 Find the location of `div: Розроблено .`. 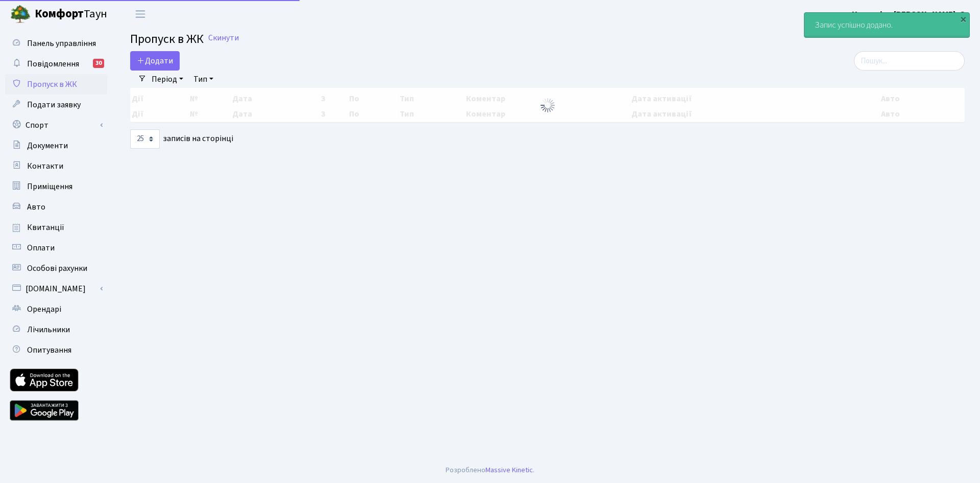

div: Розроблено . is located at coordinates (490, 470).